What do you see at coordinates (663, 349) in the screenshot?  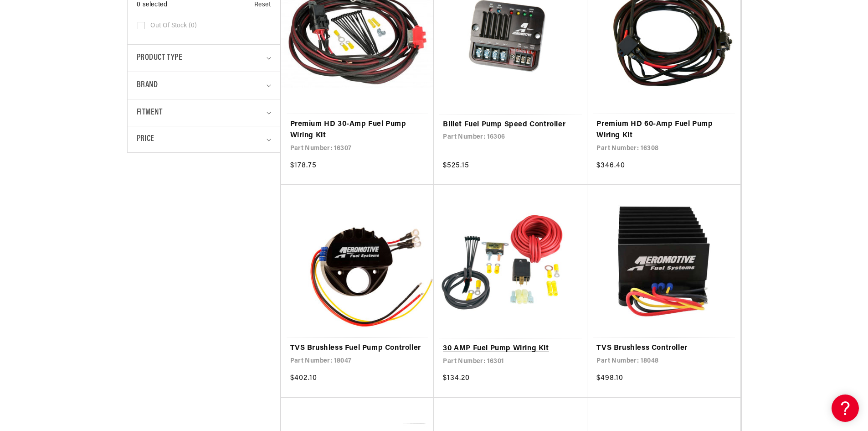 I see `a: TVS Brushless Controller` at bounding box center [663, 349].